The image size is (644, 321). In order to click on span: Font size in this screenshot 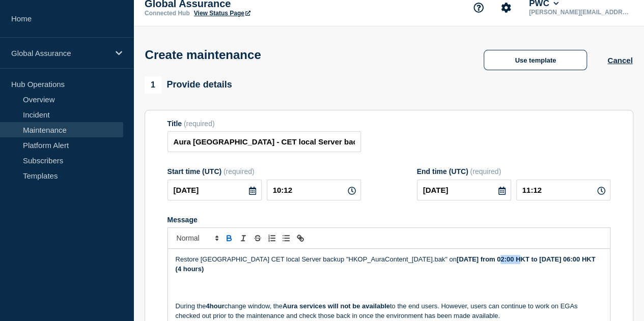, I will do `click(197, 238)`.